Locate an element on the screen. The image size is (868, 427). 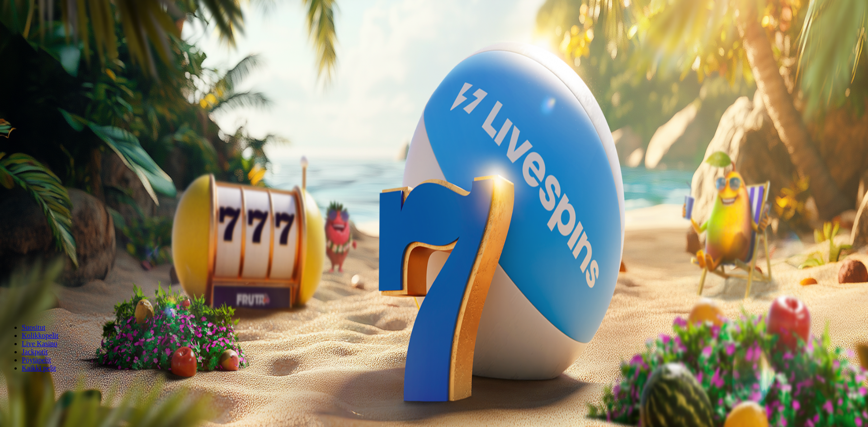
span: Kaikki pelit is located at coordinates (39, 368).